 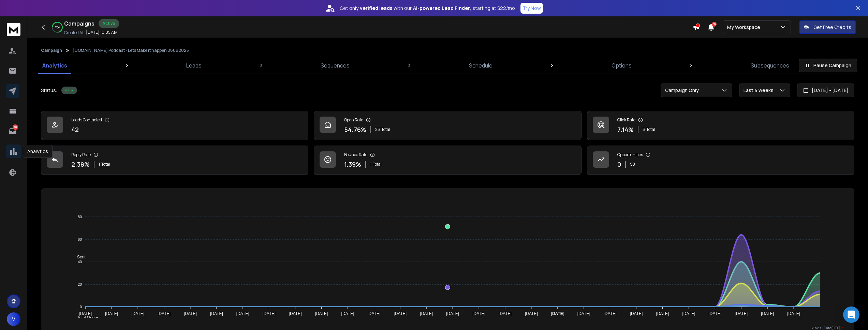 What do you see at coordinates (55, 66) in the screenshot?
I see `a: Analytics` at bounding box center [55, 66].